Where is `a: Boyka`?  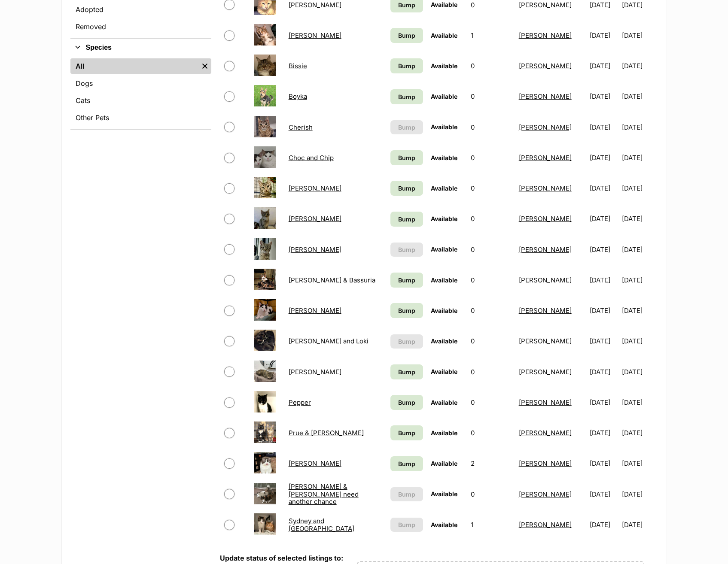
a: Boyka is located at coordinates (298, 96).